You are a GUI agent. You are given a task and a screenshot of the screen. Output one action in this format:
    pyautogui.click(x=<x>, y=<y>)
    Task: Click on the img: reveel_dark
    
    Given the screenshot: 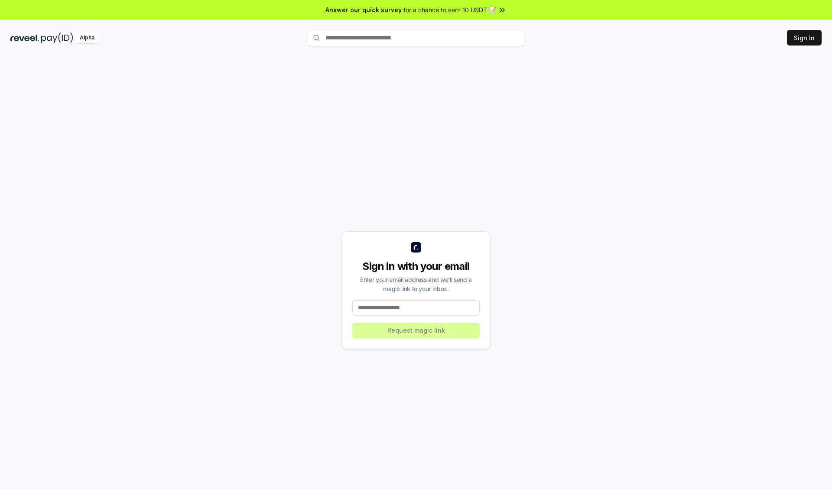 What is the action you would take?
    pyautogui.click(x=25, y=38)
    